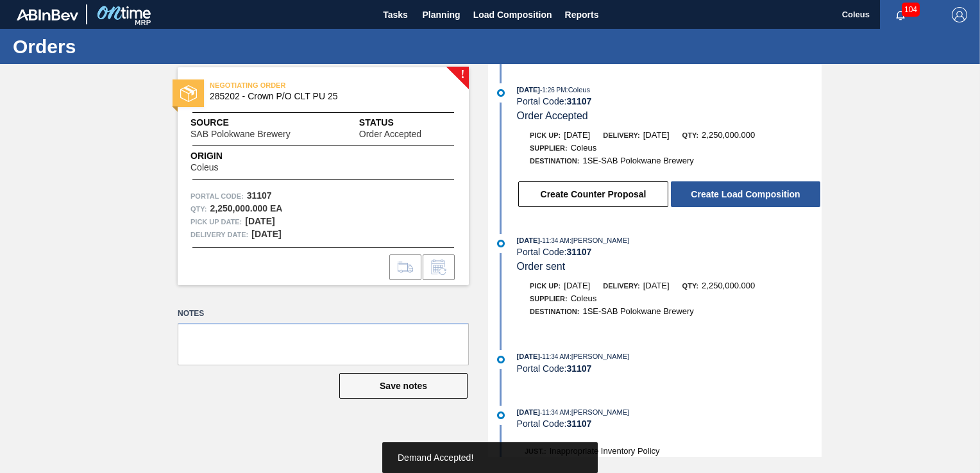 This screenshot has height=473, width=980. I want to click on span: : Coleus, so click(578, 90).